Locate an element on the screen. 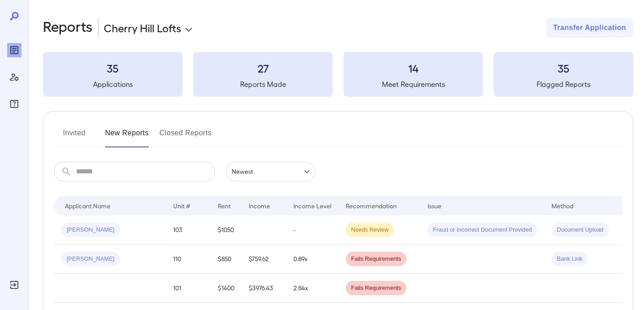  td: 2.84x is located at coordinates (312, 288).